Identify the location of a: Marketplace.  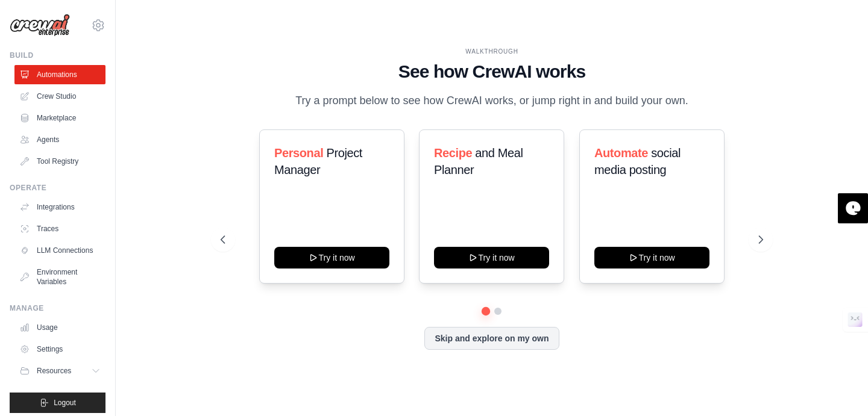
(59, 118).